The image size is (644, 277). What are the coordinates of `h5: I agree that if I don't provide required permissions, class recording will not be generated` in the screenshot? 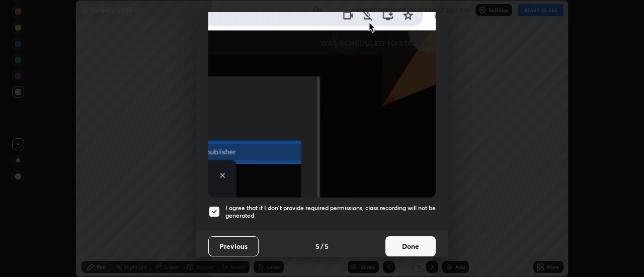 It's located at (331, 212).